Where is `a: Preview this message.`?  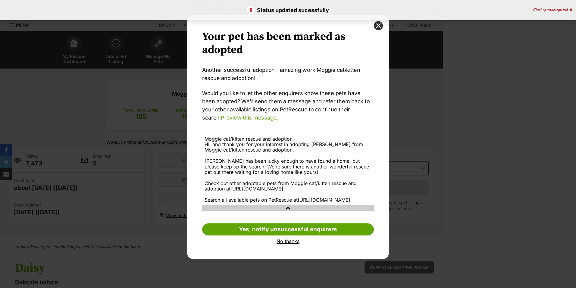
a: Preview this message. is located at coordinates (250, 117).